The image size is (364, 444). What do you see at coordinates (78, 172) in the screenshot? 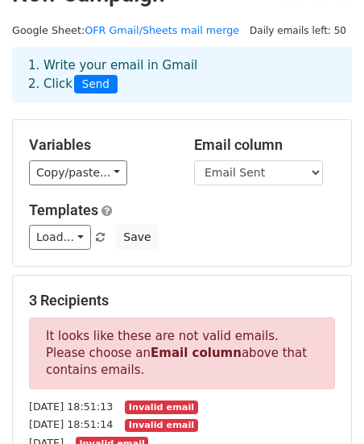
I see `a: Copy/paste...` at bounding box center [78, 172].